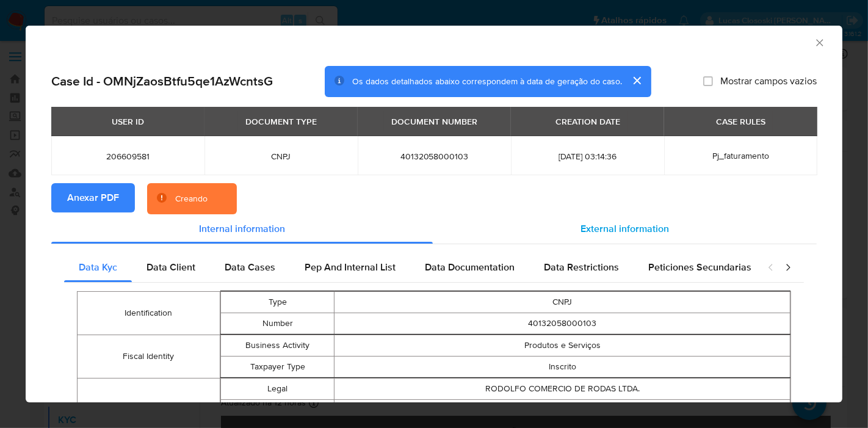  I want to click on span: Peticiones Secundarias, so click(700, 267).